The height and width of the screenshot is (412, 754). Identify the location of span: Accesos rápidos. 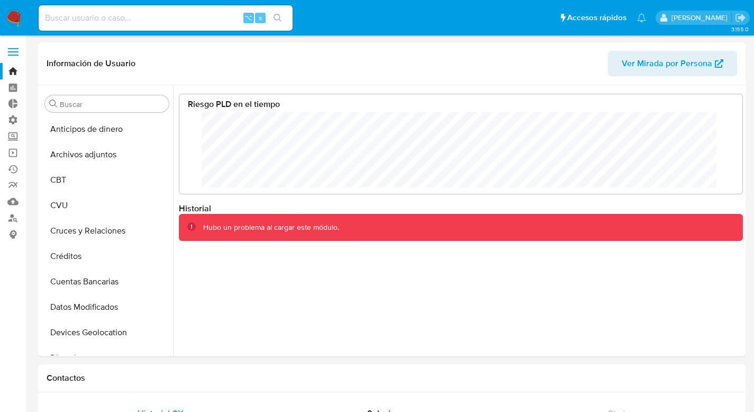
(597, 17).